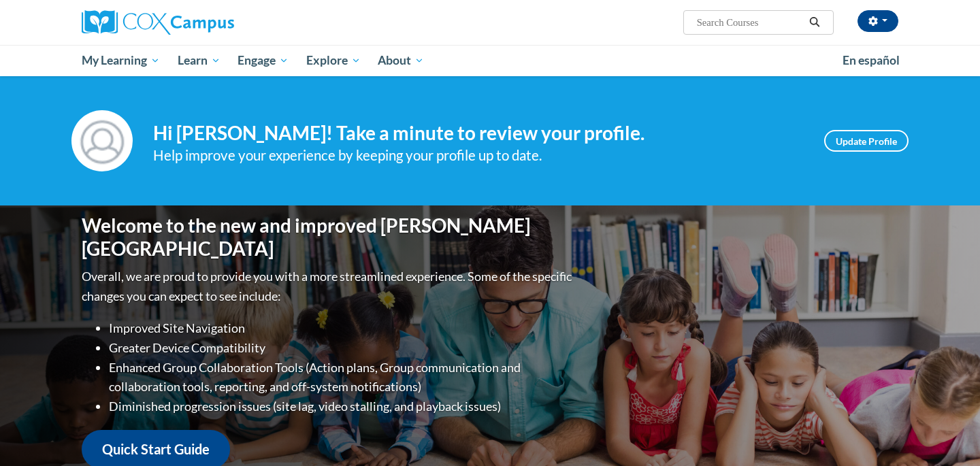 This screenshot has height=466, width=980. What do you see at coordinates (342, 406) in the screenshot?
I see `li: Diminished progression issues (site lag, video stalling, and playback issues)` at bounding box center [342, 406].